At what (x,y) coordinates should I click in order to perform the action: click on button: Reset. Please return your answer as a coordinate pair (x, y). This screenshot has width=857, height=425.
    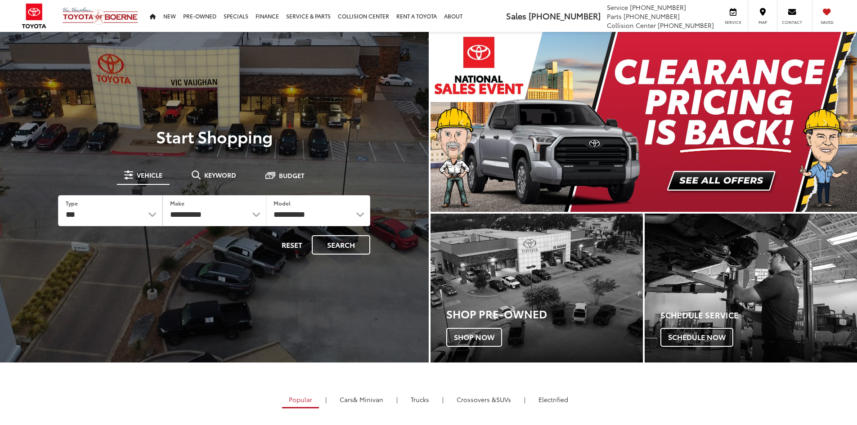
    Looking at the image, I should click on (292, 245).